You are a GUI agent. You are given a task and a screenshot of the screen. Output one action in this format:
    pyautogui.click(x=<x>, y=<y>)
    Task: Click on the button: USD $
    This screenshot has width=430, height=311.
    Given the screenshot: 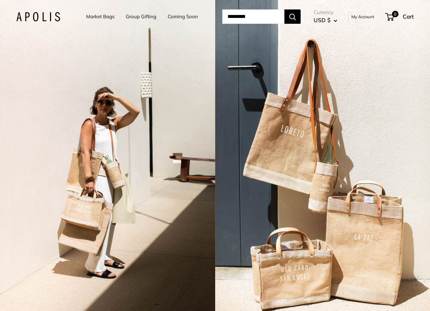 What is the action you would take?
    pyautogui.click(x=326, y=20)
    